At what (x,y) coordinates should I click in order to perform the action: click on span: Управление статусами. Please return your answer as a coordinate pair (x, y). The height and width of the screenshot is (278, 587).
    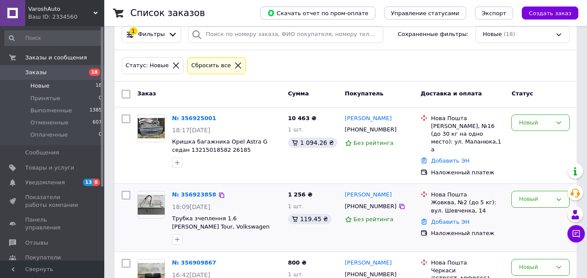
    Looking at the image, I should click on (425, 13).